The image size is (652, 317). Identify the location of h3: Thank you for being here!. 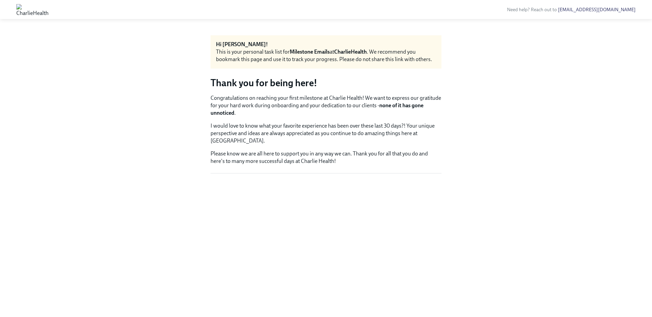
(326, 83).